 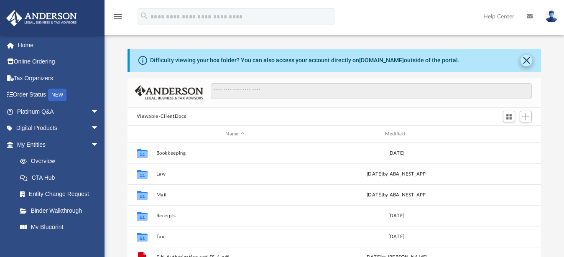 I want to click on a: menu, so click(x=118, y=19).